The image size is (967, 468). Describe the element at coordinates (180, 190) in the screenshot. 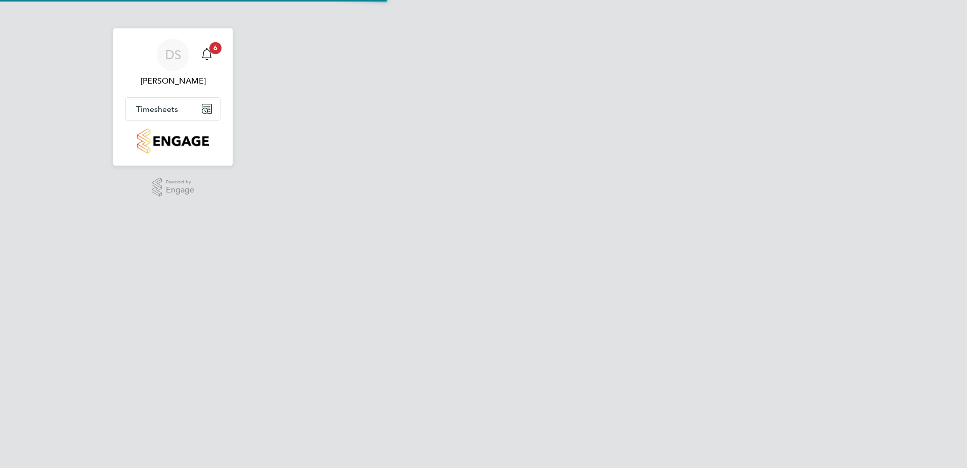

I see `span: Engage` at that location.